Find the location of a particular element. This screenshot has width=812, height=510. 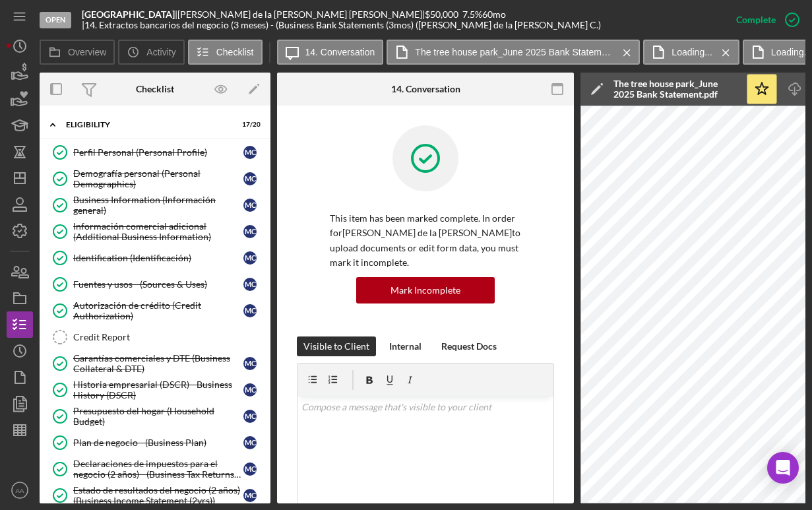

div: Declaraciones de impuestos para el negocio (2 años) - (Business Tax Returns (2yrs)) is located at coordinates (158, 469).